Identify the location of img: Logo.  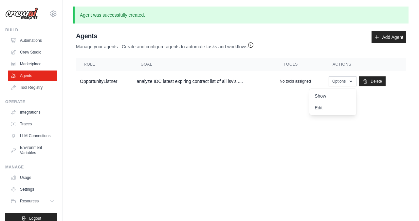
(22, 14).